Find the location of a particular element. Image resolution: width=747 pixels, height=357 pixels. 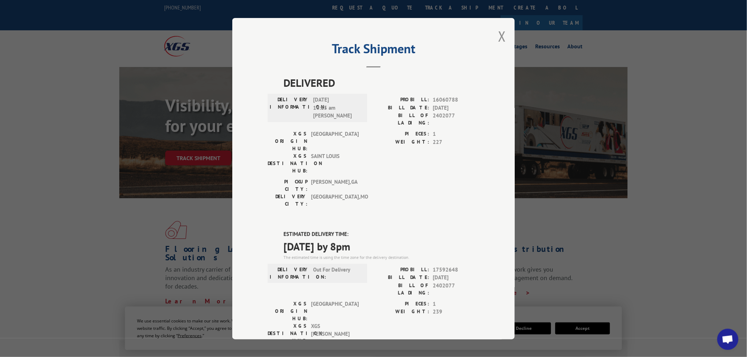

span: SAINT LOUIS is located at coordinates (335, 163).